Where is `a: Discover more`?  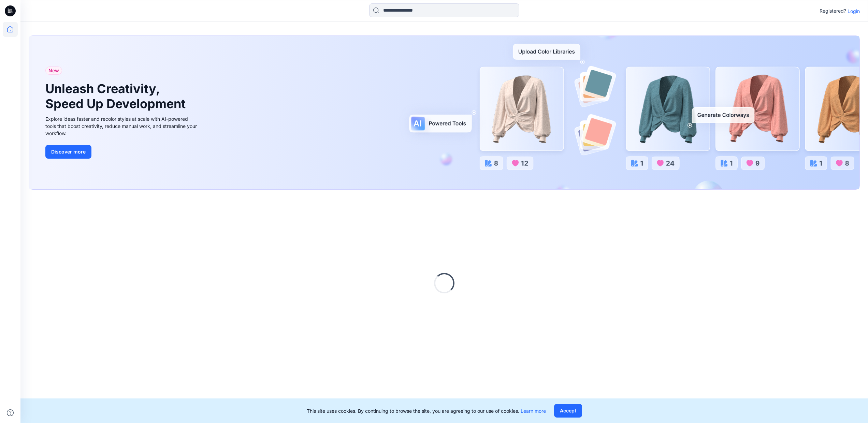 a: Discover more is located at coordinates (122, 152).